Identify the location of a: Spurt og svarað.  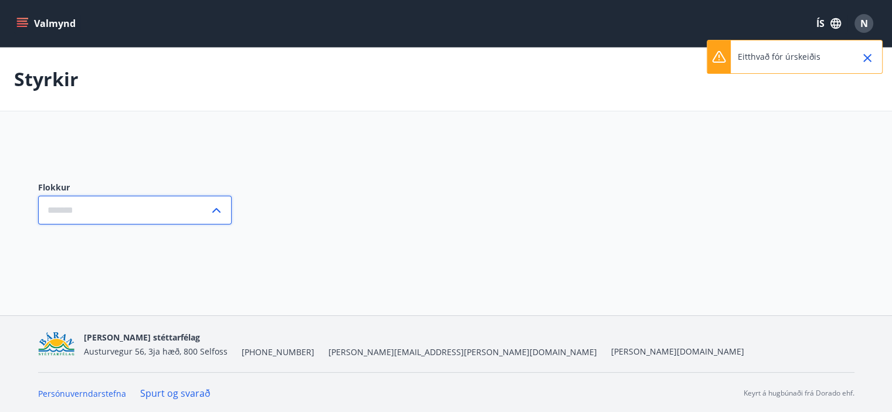
(175, 393).